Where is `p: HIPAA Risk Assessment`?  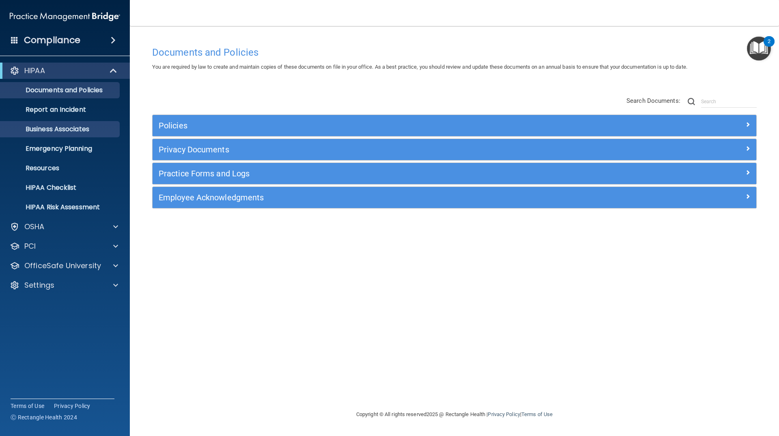 p: HIPAA Risk Assessment is located at coordinates (60, 207).